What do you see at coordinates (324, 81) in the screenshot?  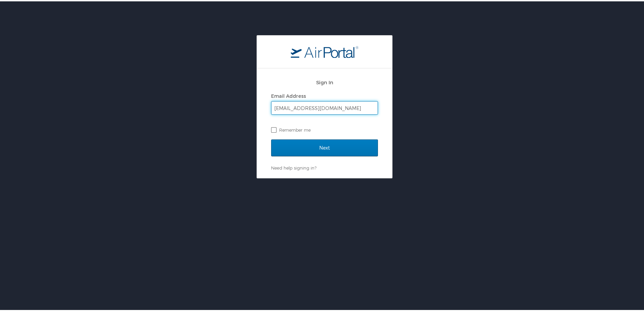 I see `h2: Sign In` at bounding box center [324, 81].